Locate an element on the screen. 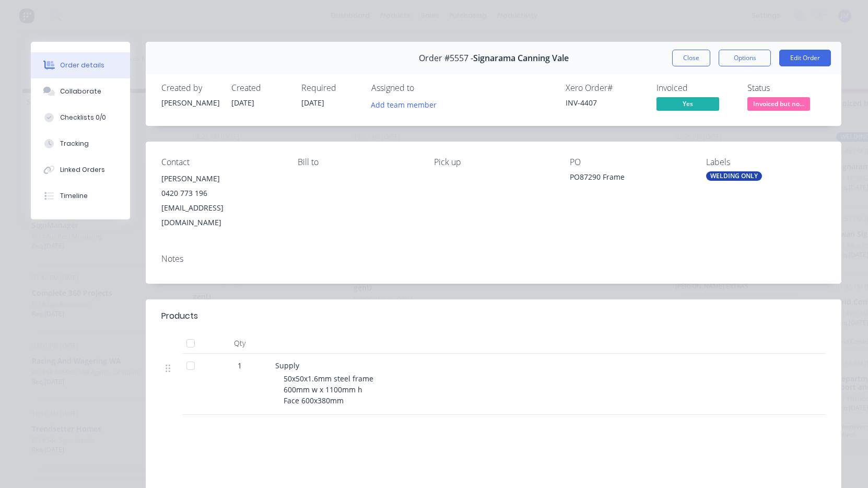 The width and height of the screenshot is (868, 488). div: PO87290 Frame is located at coordinates (630, 179).